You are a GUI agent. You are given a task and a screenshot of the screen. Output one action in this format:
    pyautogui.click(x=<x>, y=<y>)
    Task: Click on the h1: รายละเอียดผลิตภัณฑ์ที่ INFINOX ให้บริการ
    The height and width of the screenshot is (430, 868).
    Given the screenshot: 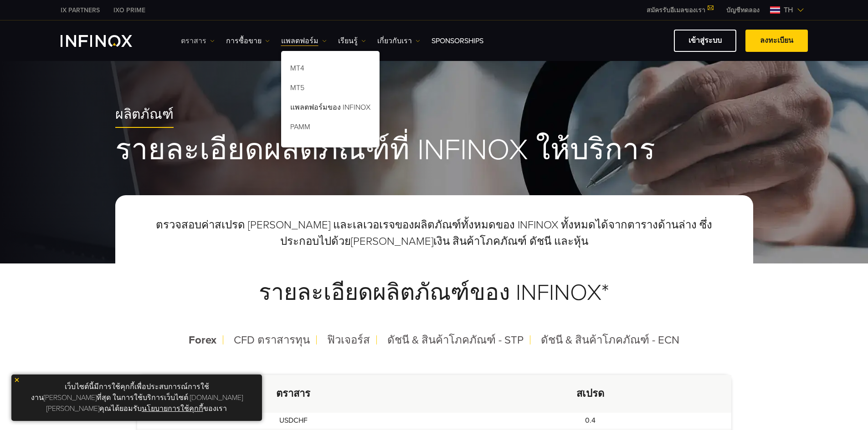 What is the action you would take?
    pyautogui.click(x=434, y=150)
    